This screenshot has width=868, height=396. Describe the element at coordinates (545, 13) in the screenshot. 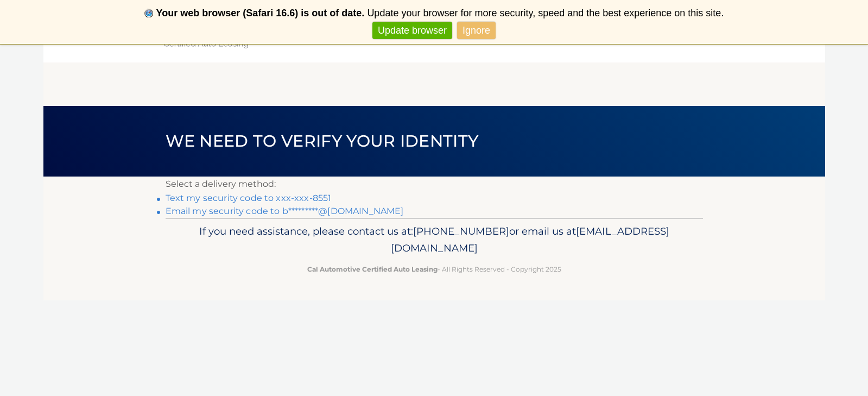

I see `span: Update your browser for more security, speed and the best experience on this site.` at that location.